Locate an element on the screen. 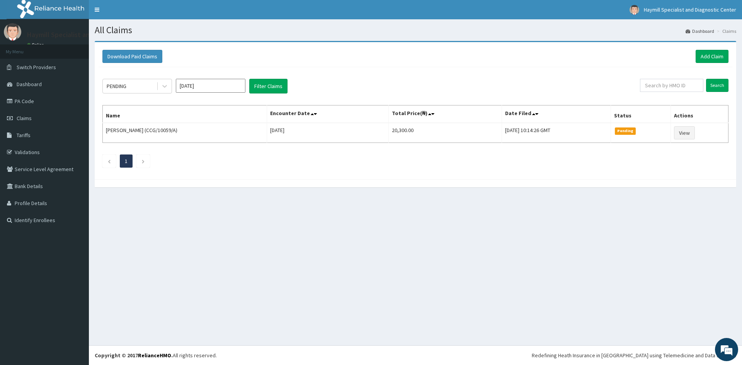  a: Add Claim is located at coordinates (712, 56).